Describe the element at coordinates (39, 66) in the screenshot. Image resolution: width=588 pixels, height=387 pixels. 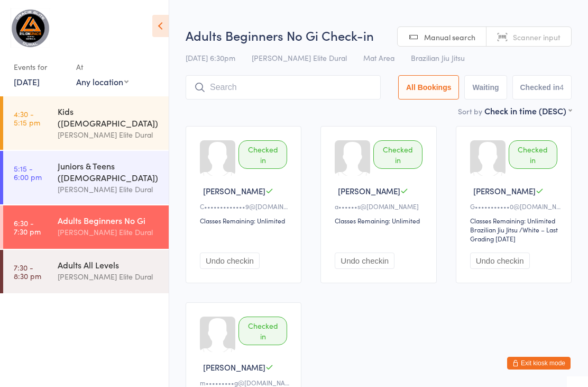
I see `div: Events for` at that location.